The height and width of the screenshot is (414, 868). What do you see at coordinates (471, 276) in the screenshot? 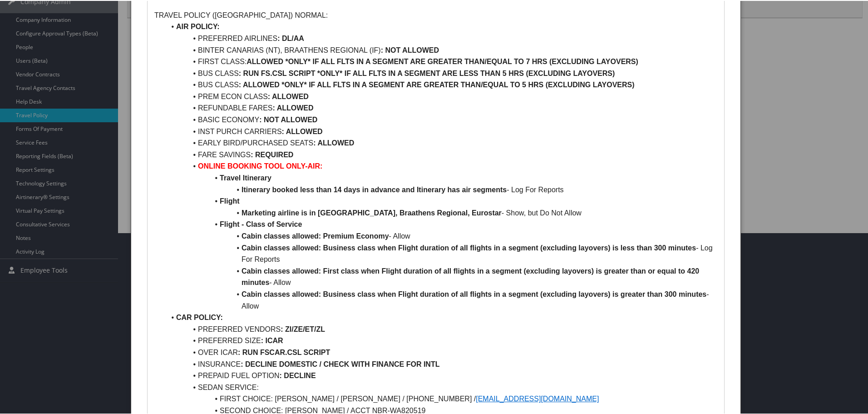
I see `strong: Cabin classes allowed: First class when Flight duration of all flights in a segment (excluding la...` at bounding box center [471, 276].